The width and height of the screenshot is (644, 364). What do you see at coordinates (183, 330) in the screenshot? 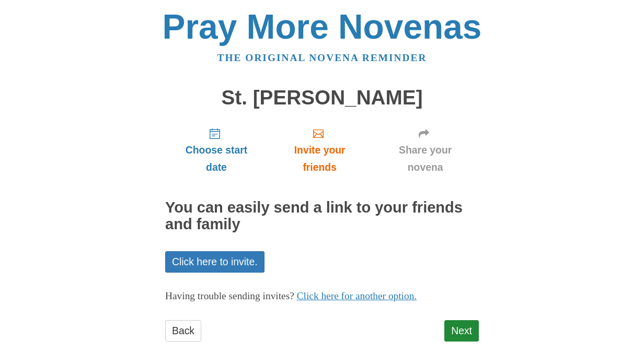
I see `a: Back` at bounding box center [183, 330].